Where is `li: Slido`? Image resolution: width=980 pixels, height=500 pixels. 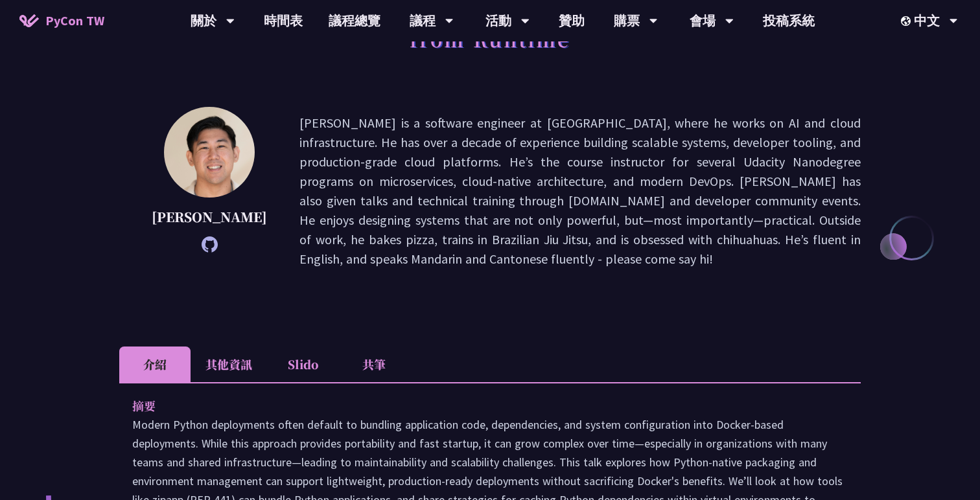 li: Slido is located at coordinates (303, 364).